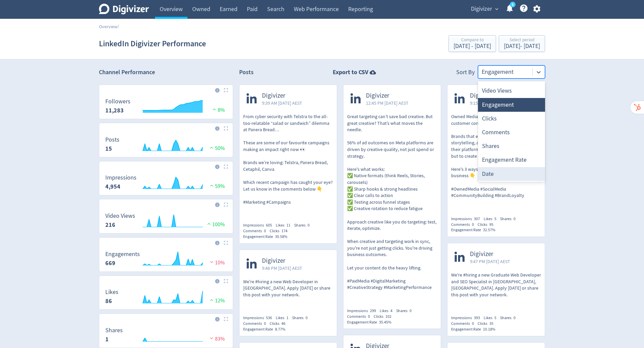 This screenshot has height=348, width=644. I want to click on span: expand_more, so click(497, 9).